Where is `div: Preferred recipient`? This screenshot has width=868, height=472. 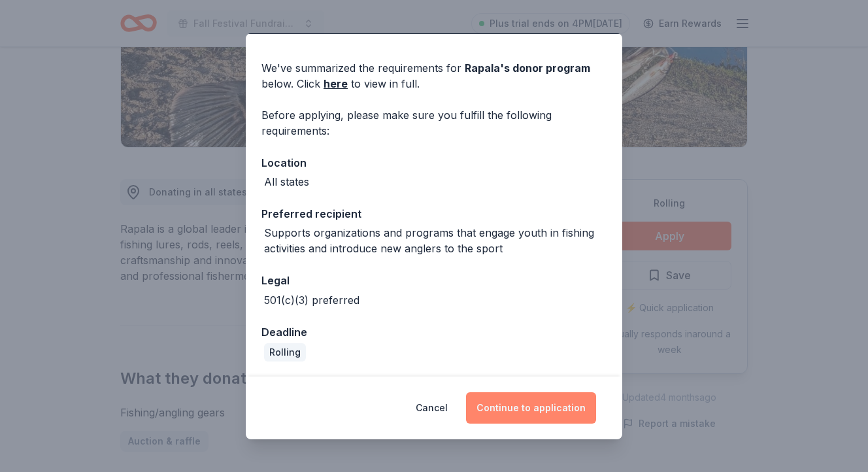
div: Preferred recipient is located at coordinates (434, 214).